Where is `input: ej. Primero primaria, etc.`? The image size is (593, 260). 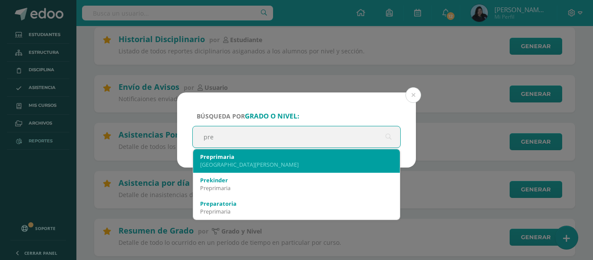
input: ej. Primero primaria, etc. is located at coordinates (296, 137).